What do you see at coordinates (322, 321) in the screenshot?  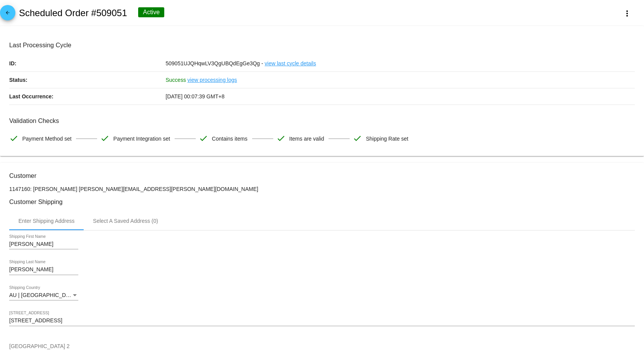 I see `input: Shipping Street 1` at bounding box center [322, 321].